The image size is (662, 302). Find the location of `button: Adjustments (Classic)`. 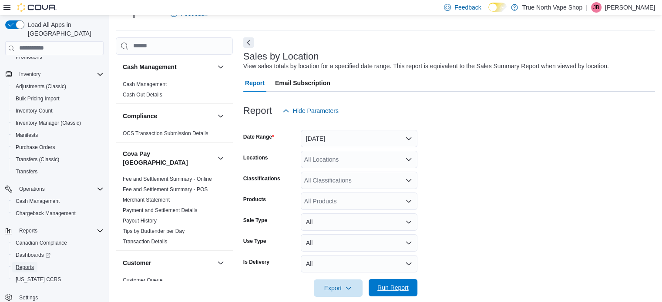

button: Adjustments (Classic) is located at coordinates (58, 87).